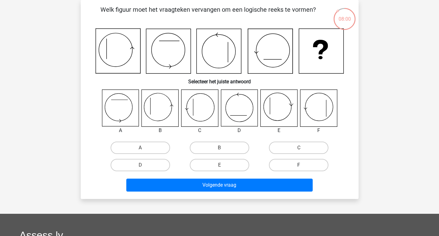  Describe the element at coordinates (140, 148) in the screenshot. I see `label: A` at that location.